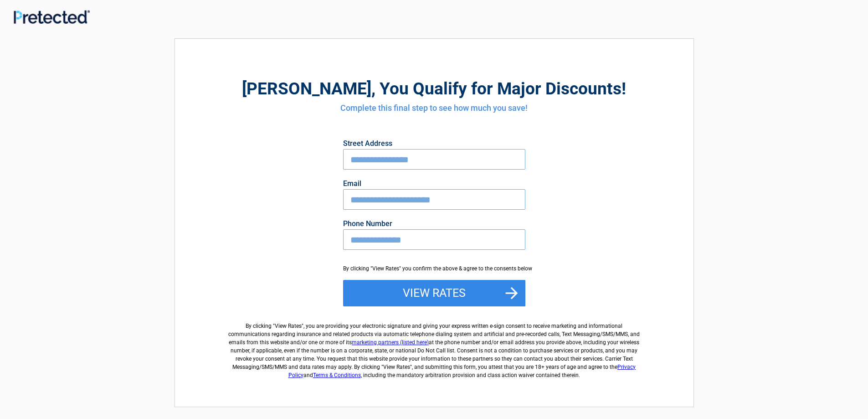 Image resolution: width=868 pixels, height=419 pixels. What do you see at coordinates (434, 224) in the screenshot?
I see `label: Phone Number` at bounding box center [434, 224].